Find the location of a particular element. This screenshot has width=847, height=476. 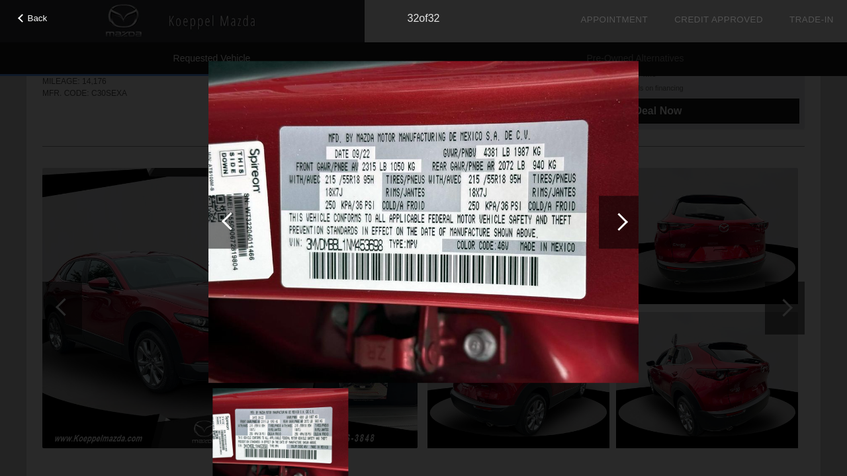

span: Back is located at coordinates (38, 18).